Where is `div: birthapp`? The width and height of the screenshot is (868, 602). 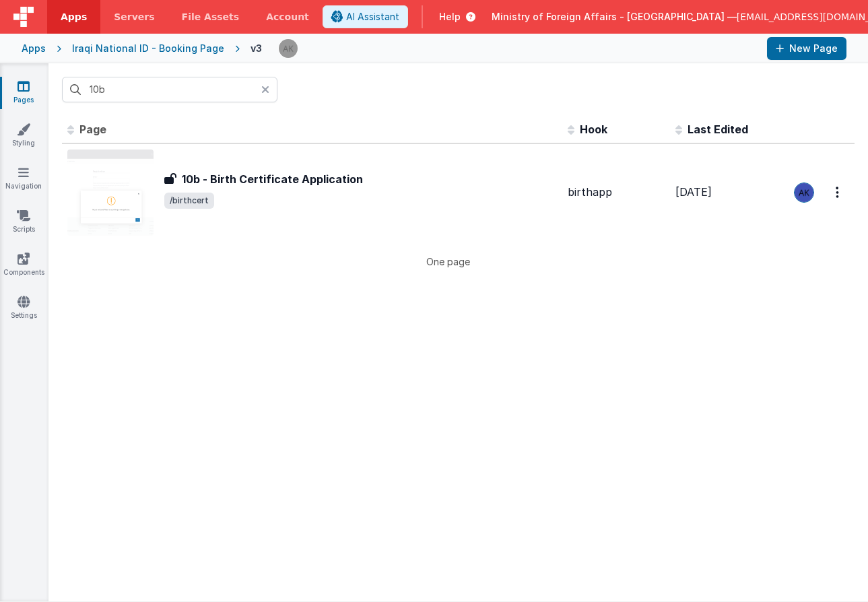
div: birthapp is located at coordinates (616, 192).